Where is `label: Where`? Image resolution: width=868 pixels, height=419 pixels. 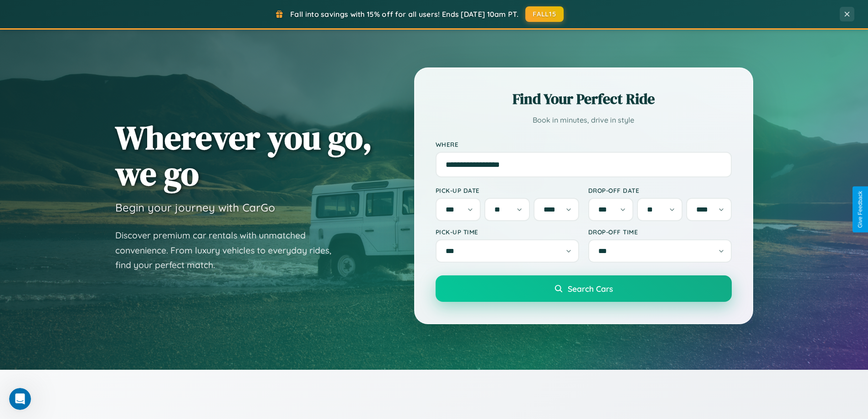
label: Where is located at coordinates (584, 144).